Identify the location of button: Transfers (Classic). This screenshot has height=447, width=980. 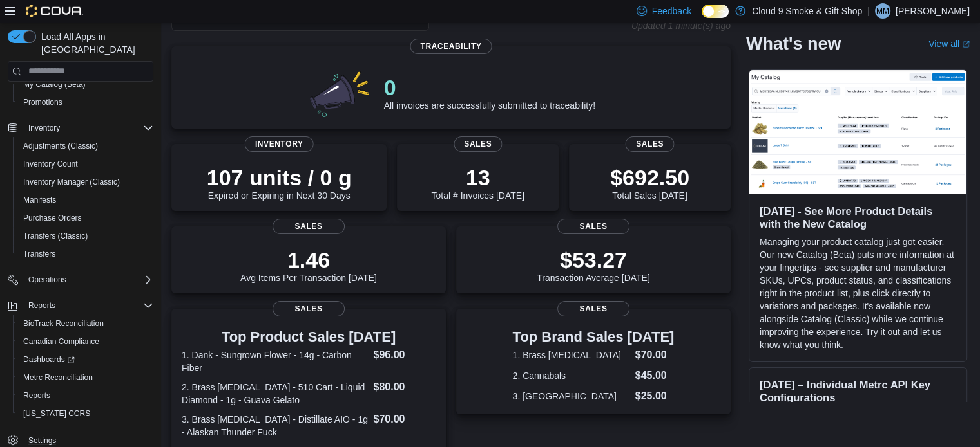
(86, 236).